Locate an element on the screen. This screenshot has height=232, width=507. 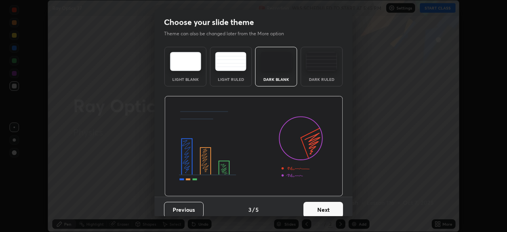
img: darkTheme.f0cc69e5.svg is located at coordinates (276, 61).